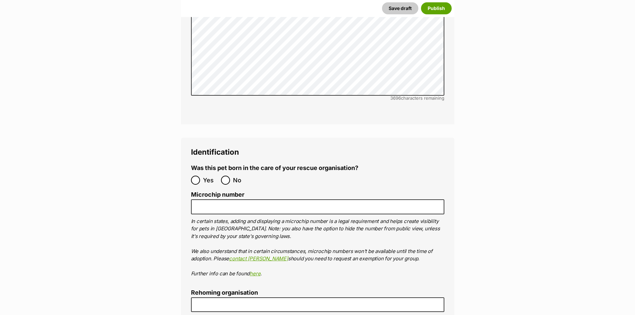 The image size is (635, 315). I want to click on label: Was this pet born in the care of your rescue organisation?, so click(275, 168).